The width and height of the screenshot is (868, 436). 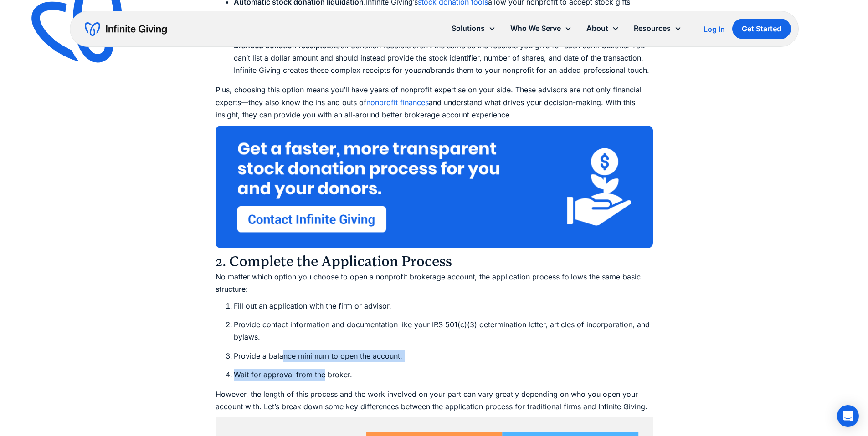 I want to click on a: Log In, so click(x=714, y=29).